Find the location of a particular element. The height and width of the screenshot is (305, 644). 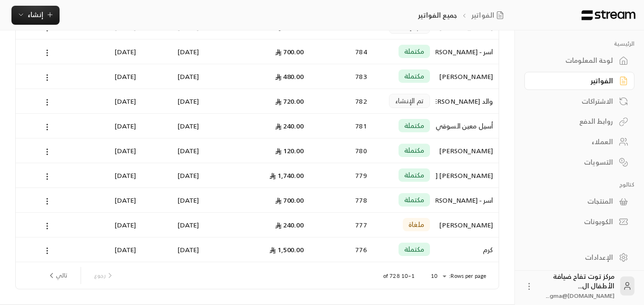

div: كرم is located at coordinates (467, 250).